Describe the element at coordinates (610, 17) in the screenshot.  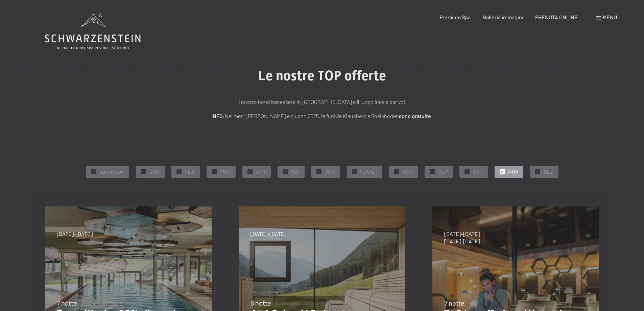
I see `span: Menu` at that location.